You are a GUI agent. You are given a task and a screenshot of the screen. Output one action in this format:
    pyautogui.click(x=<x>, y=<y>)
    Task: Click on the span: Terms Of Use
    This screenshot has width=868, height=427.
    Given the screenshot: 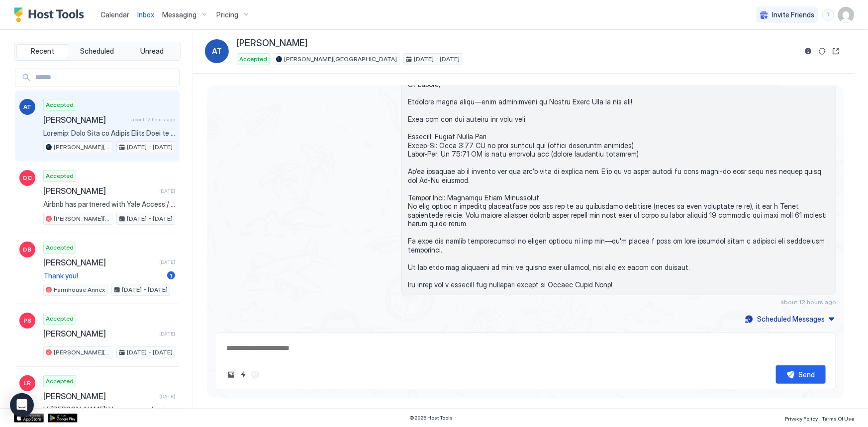 What is the action you would take?
    pyautogui.click(x=838, y=419)
    